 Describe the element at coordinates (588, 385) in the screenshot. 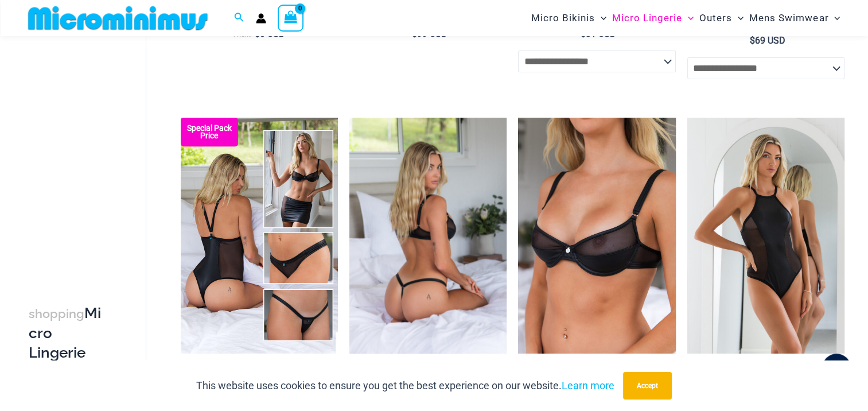

I see `a: Learn more` at that location.